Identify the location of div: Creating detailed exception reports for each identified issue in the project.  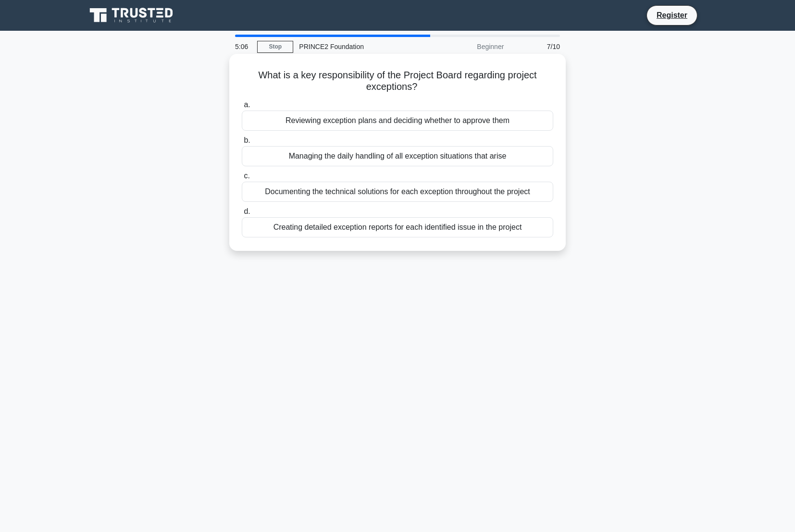
(398, 228).